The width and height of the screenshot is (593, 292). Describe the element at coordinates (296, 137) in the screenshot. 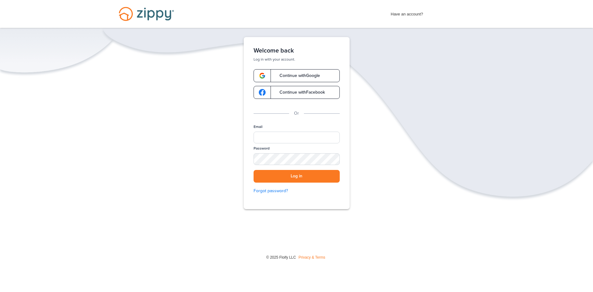

I see `input: Email` at that location.